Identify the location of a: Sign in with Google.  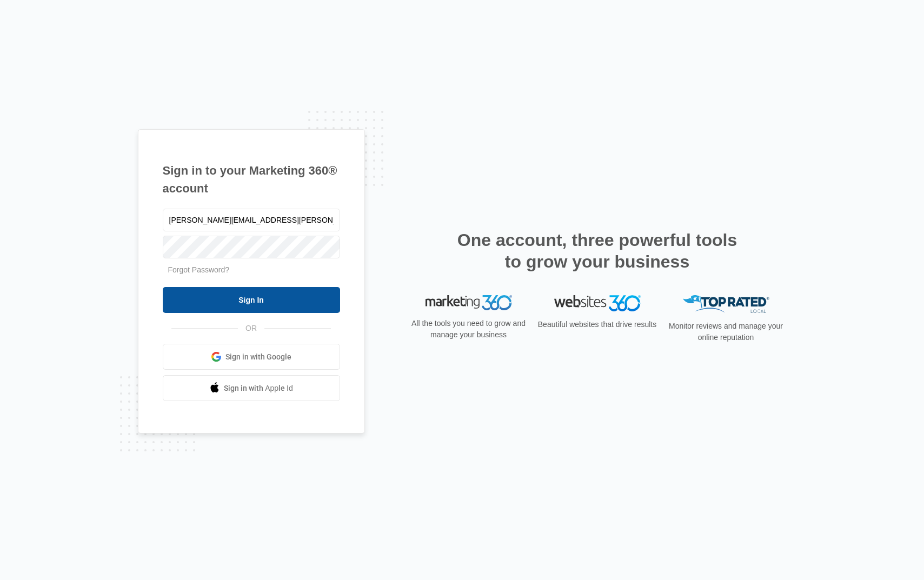
(251, 357).